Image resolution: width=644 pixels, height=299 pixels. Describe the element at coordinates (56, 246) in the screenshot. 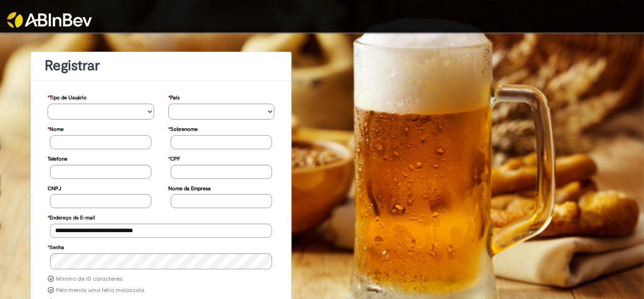

I see `label: Senha` at that location.